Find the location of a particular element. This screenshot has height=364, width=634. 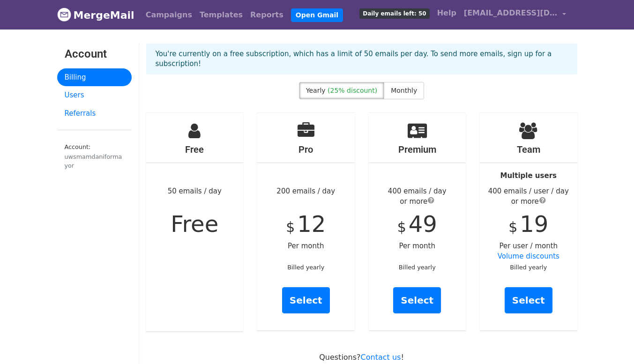

a: MergeMail is located at coordinates (95, 15).